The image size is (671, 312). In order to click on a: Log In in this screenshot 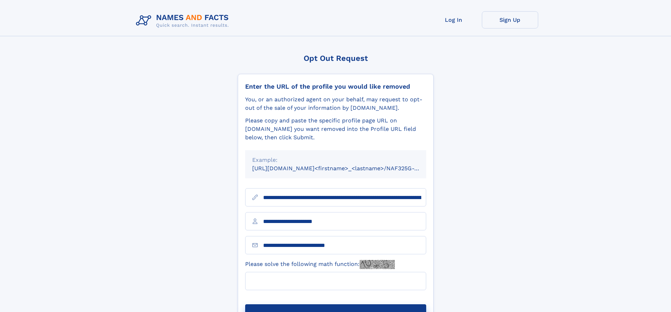, I will do `click(453, 20)`.